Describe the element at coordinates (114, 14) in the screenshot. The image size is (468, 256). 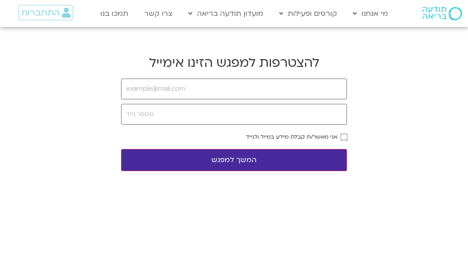
I see `a: תמכו בנו` at that location.